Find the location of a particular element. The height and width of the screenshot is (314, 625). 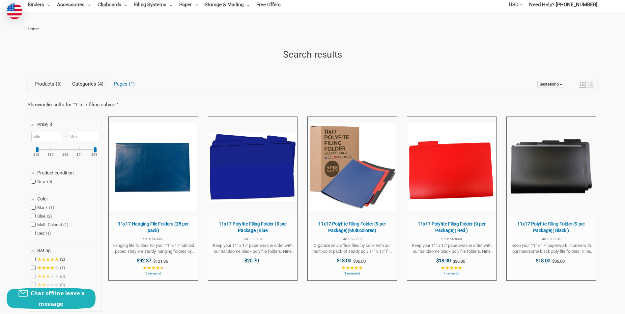

span: Color is located at coordinates (43, 199).